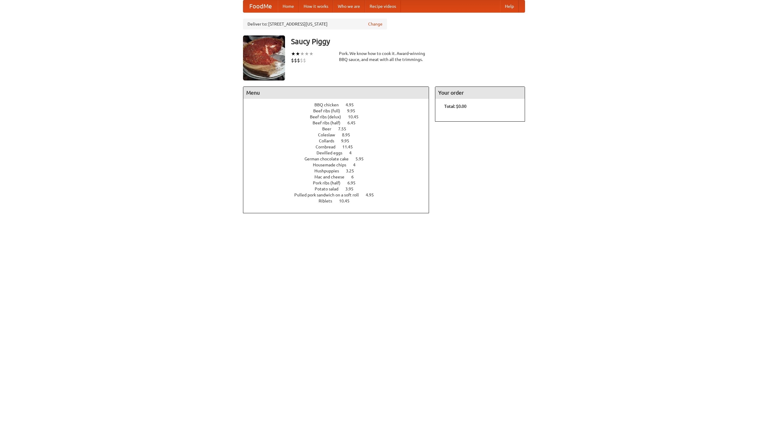 The width and height of the screenshot is (768, 425). What do you see at coordinates (332, 165) in the screenshot?
I see `span: Housemade chips` at bounding box center [332, 165].